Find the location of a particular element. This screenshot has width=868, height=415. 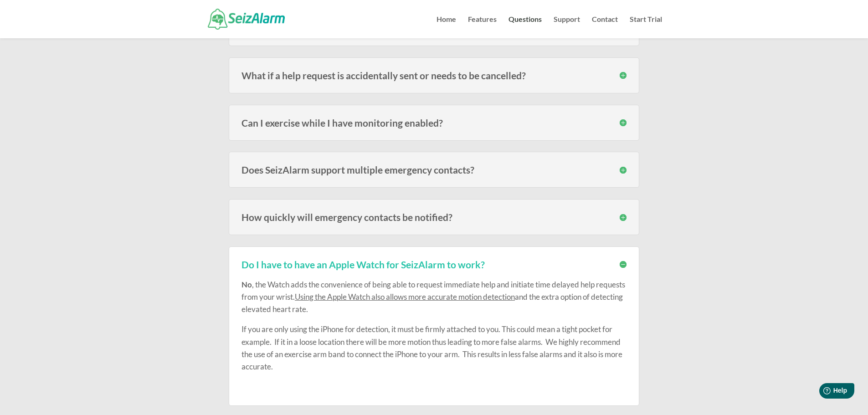

a: Contact is located at coordinates (605, 27).